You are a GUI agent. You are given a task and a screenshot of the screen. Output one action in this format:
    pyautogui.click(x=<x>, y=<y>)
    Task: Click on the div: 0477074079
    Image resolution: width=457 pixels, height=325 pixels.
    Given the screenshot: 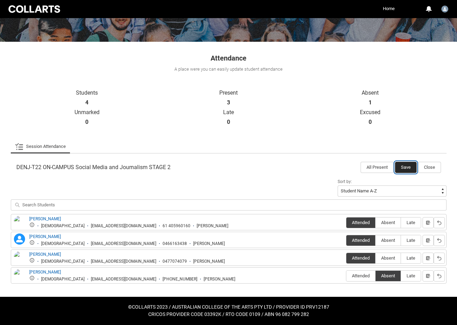 What is the action you would take?
    pyautogui.click(x=175, y=262)
    